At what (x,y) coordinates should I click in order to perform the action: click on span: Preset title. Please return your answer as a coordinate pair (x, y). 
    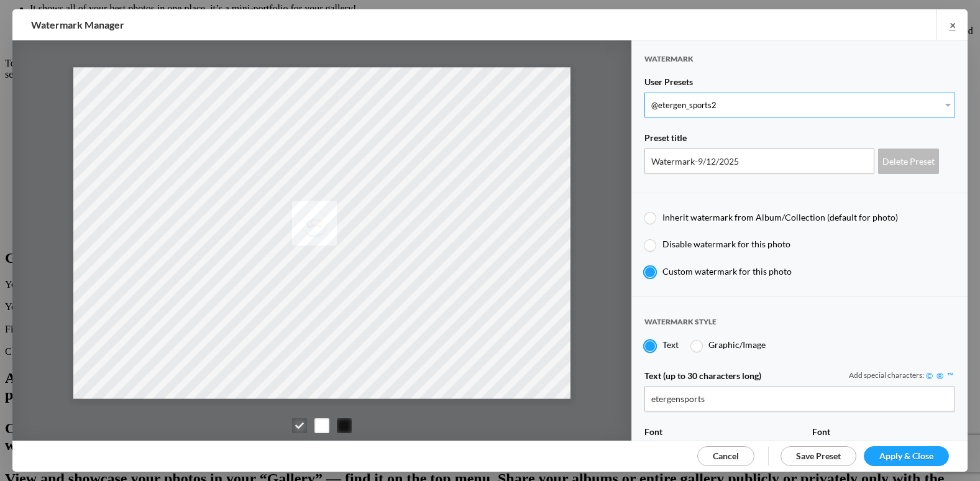
    Looking at the image, I should click on (665, 141).